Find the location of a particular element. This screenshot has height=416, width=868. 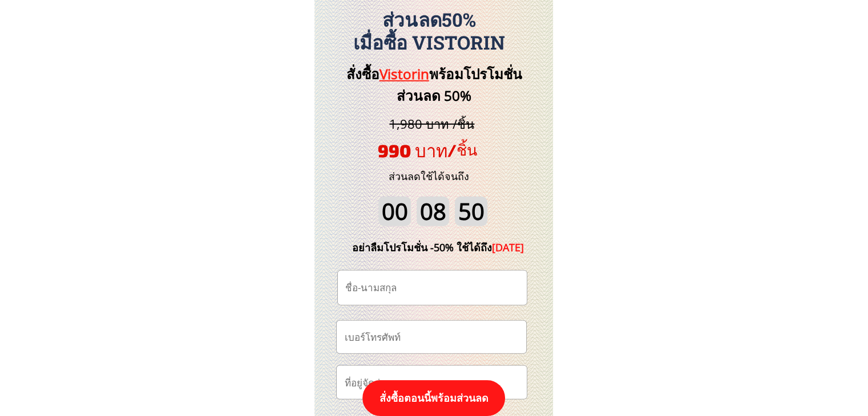

div: อย่าลืมโปรโมชั่น -50% ใช้ได้ถึง is located at coordinates (438, 247).